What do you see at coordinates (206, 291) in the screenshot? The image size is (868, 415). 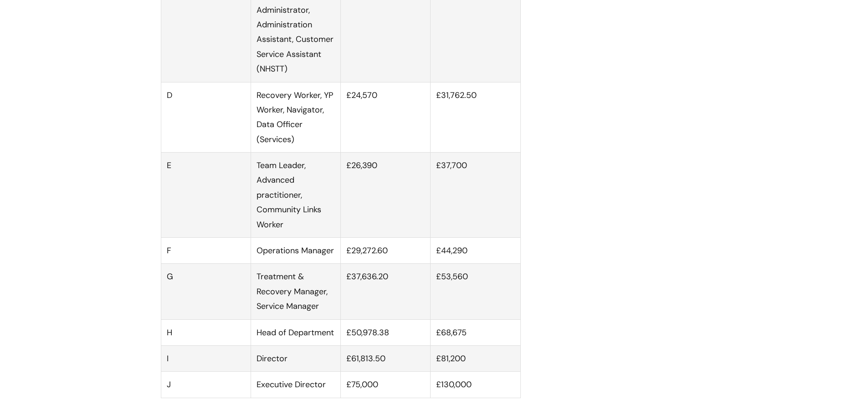 I see `td: G` at bounding box center [206, 291].